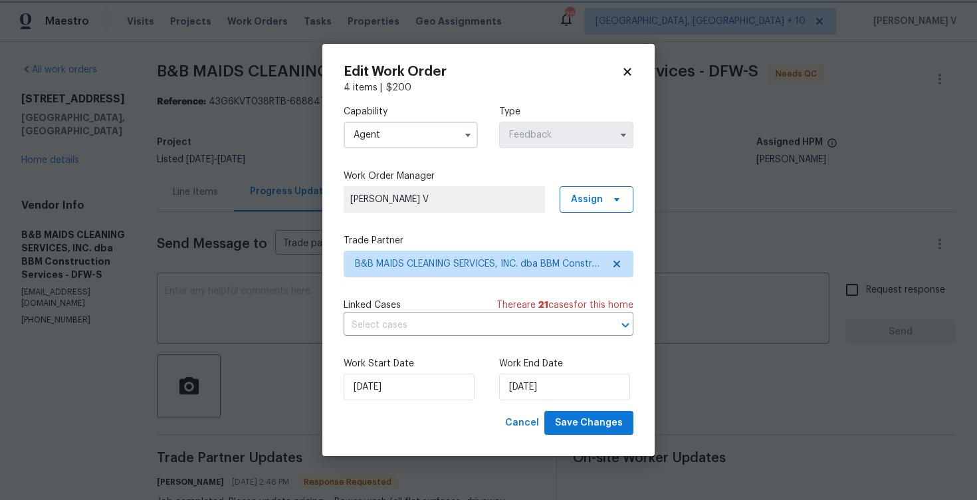  I want to click on span: $ 200, so click(399, 88).